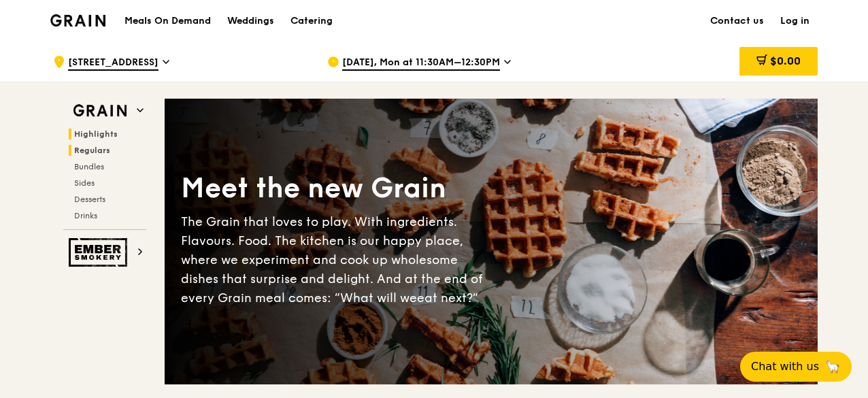 This screenshot has width=868, height=398. Describe the element at coordinates (311, 21) in the screenshot. I see `div: Catering` at that location.